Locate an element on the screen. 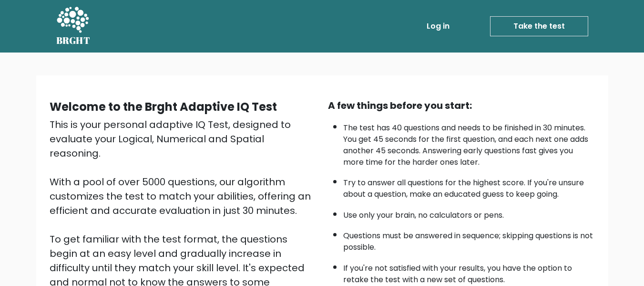  li: The test has 40 questions and needs to be finished in 30 minutes. You get 45 seconds for the firs... is located at coordinates (469, 143).